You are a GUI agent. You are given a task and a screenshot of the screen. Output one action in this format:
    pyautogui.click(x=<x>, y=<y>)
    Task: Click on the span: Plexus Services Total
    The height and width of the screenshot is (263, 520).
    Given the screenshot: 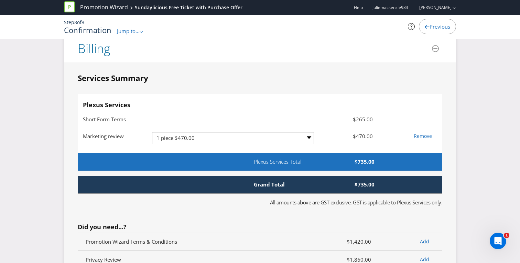 What is the action you would take?
    pyautogui.click(x=288, y=161)
    